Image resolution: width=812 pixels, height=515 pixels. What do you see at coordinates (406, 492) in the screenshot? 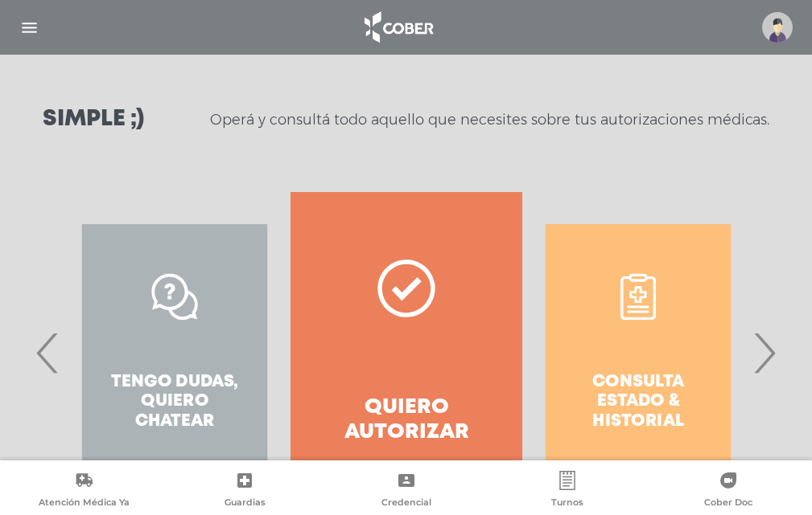
I see `a: Credencial` at bounding box center [406, 492].